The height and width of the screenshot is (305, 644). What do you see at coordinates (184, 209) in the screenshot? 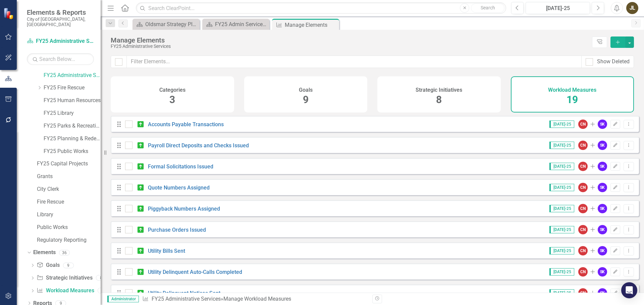
I see `a: Piggyback Numbers Assigned` at bounding box center [184, 209].